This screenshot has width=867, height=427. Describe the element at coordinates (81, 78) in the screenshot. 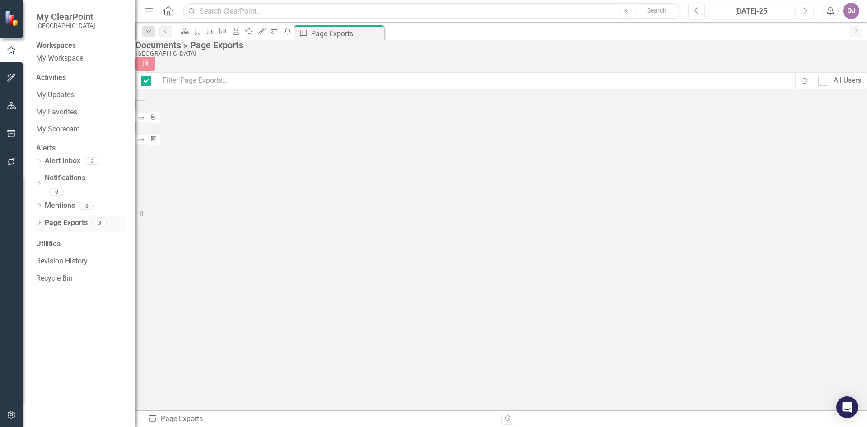

I see `div: Activities` at that location.